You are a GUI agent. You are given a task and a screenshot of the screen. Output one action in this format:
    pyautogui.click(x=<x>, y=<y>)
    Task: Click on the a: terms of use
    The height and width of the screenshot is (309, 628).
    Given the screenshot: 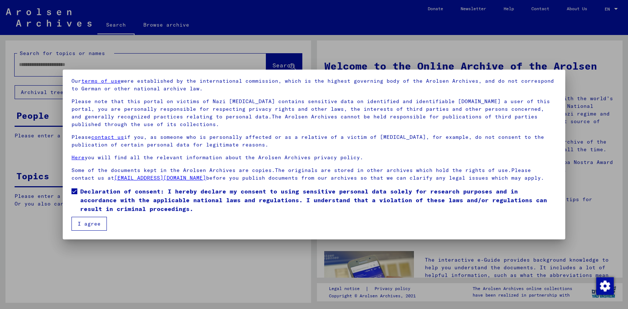 What is the action you would take?
    pyautogui.click(x=101, y=81)
    